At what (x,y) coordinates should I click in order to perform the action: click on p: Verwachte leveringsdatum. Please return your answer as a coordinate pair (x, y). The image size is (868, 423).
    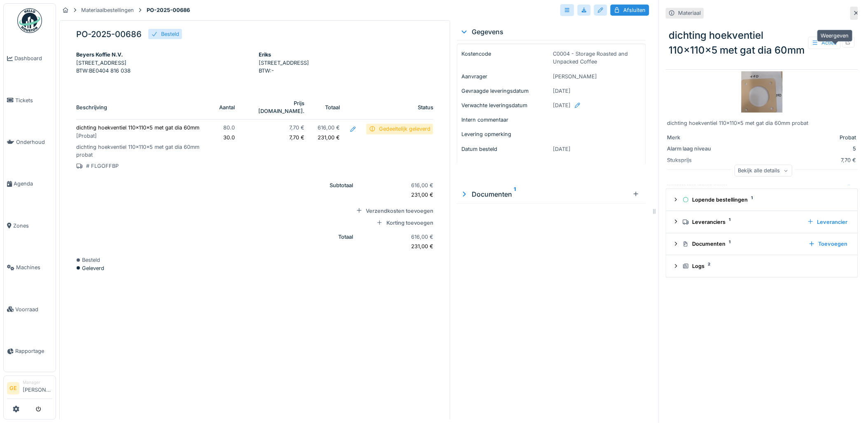
    Looking at the image, I should click on (506, 105).